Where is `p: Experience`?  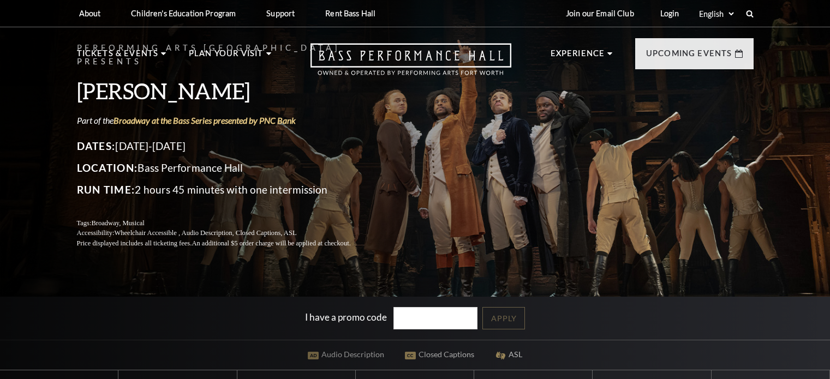 p: Experience is located at coordinates (578, 57).